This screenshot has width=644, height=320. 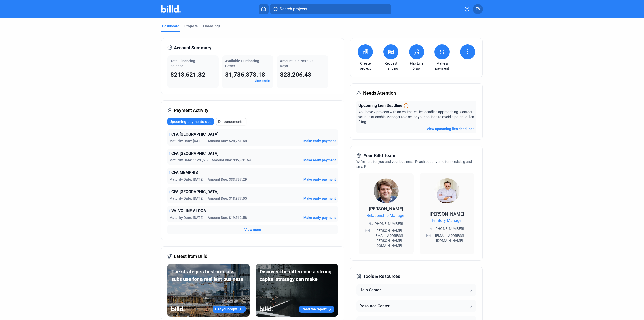 I want to click on span: Relationship Manager, so click(x=386, y=216).